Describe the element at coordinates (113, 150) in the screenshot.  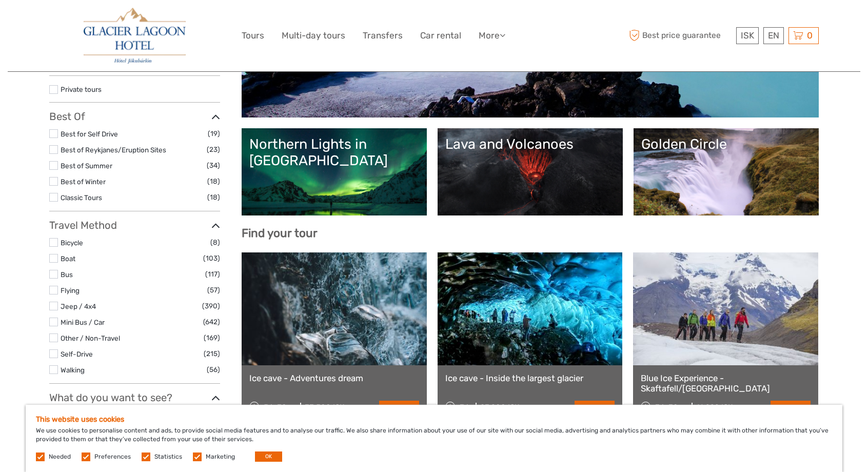
I see `a: Best of Reykjanes/Eruption Sites` at that location.